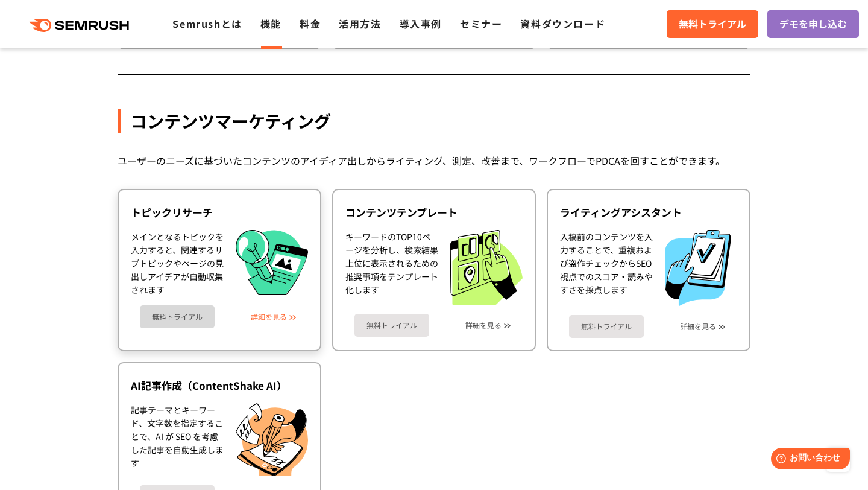 The width and height of the screenshot is (868, 490). What do you see at coordinates (206, 23) in the screenshot?
I see `a: Semrushとは` at bounding box center [206, 23].